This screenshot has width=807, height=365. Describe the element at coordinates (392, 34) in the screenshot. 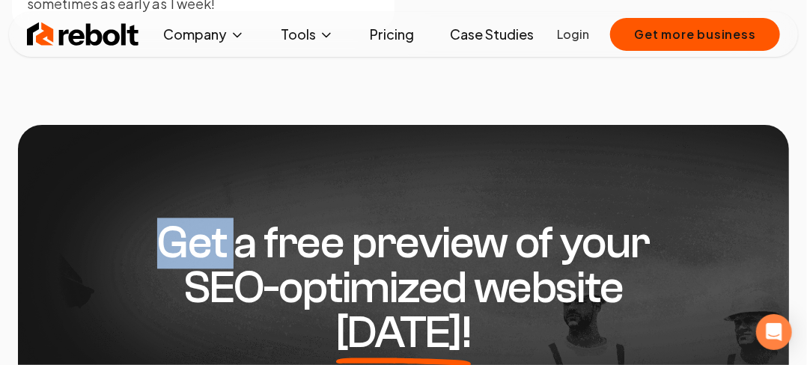

I see `a: Pricing` at that location.